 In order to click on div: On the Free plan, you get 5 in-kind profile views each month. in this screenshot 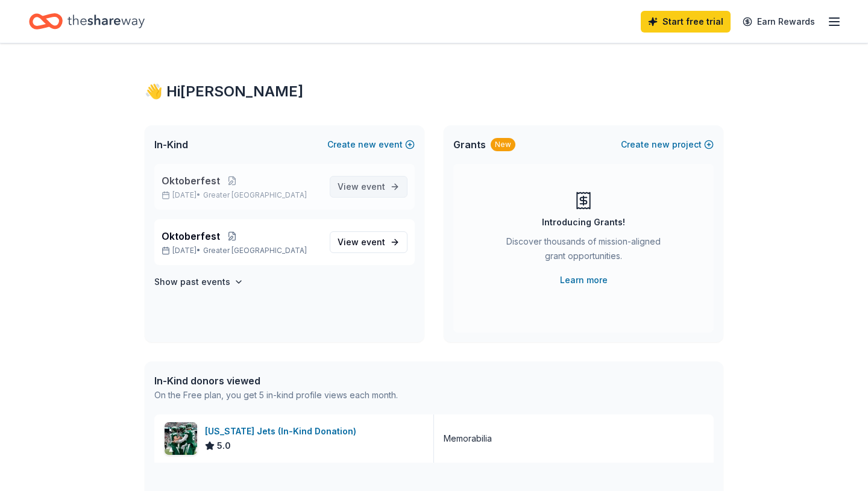, I will do `click(276, 395)`.